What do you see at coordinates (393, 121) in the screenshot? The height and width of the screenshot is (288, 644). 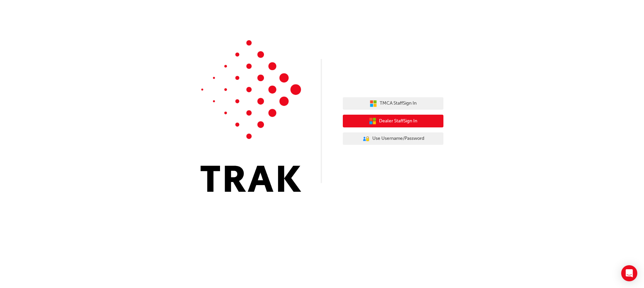 I see `button: Dealer StaffSign In` at bounding box center [393, 121].